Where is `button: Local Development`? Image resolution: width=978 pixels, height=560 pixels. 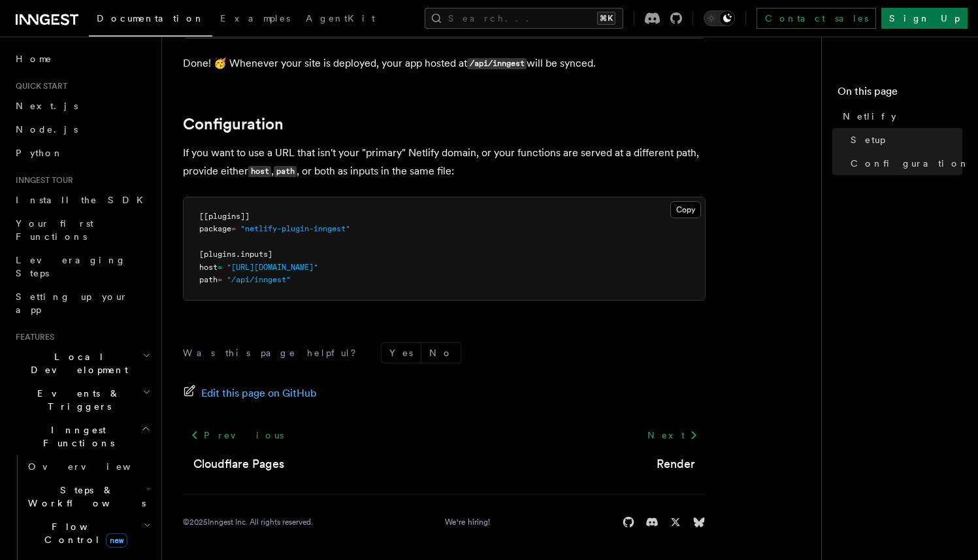
button: Local Development is located at coordinates (82, 364).